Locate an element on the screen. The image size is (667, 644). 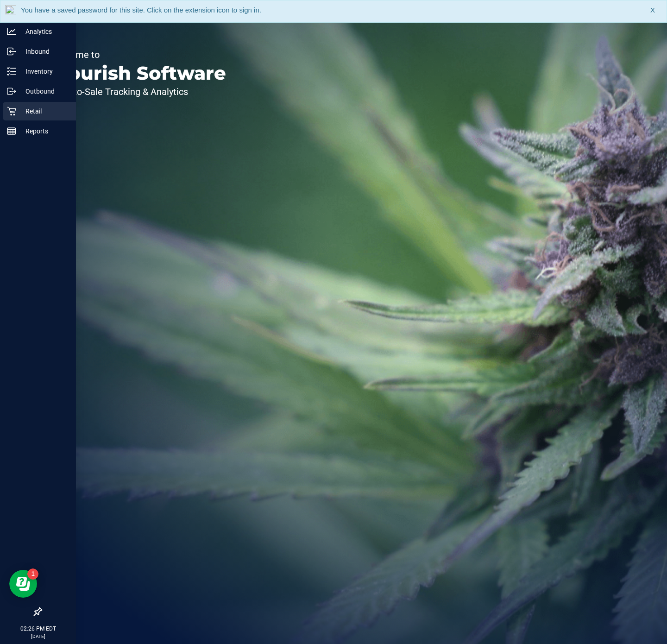
span: X is located at coordinates (653, 10).